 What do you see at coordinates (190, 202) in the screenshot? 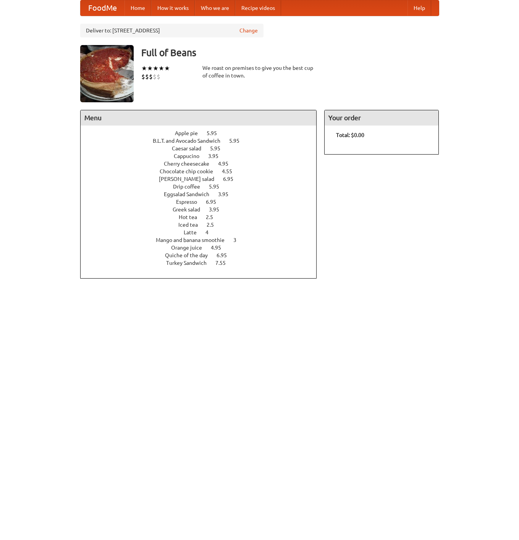
I see `span: Espresso` at bounding box center [190, 202].